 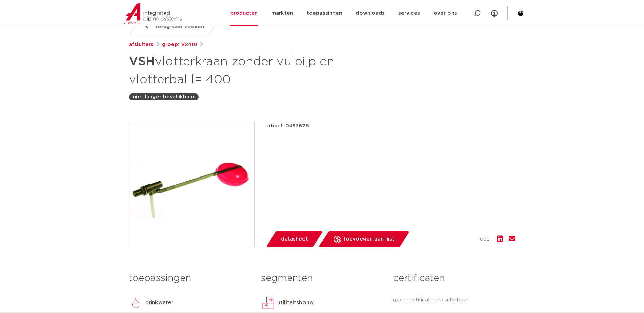 What do you see at coordinates (296, 303) in the screenshot?
I see `p: utiliteitsbouw` at bounding box center [296, 303].